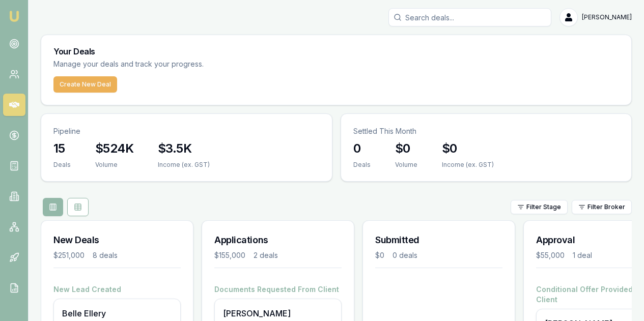 The width and height of the screenshot is (644, 321). Describe the element at coordinates (69, 256) in the screenshot. I see `div: $251,000` at that location.